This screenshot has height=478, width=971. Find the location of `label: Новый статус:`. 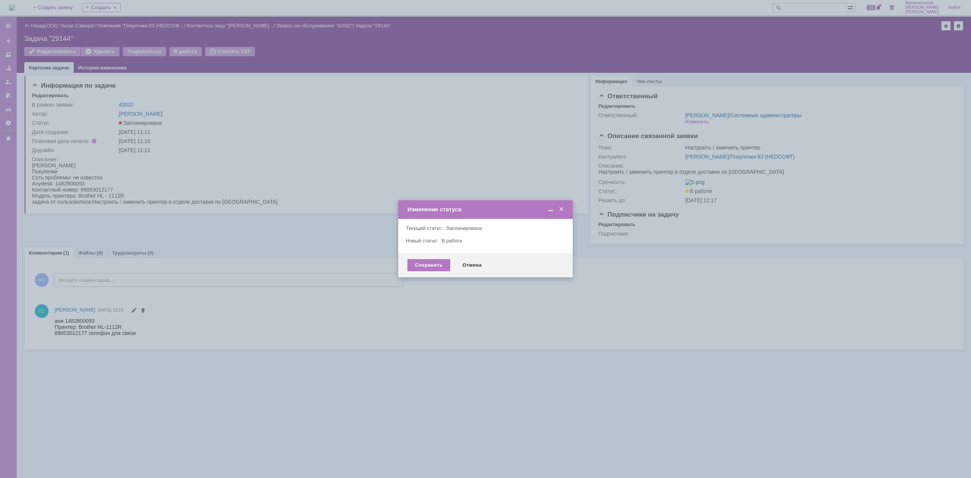

label: Новый статус: is located at coordinates (422, 240).